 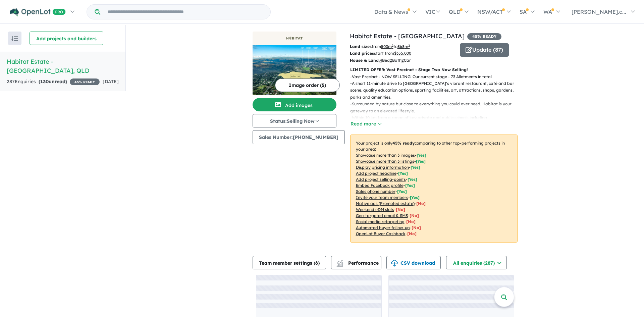 I want to click on u: Native ads (Promoted estate), so click(x=385, y=203).